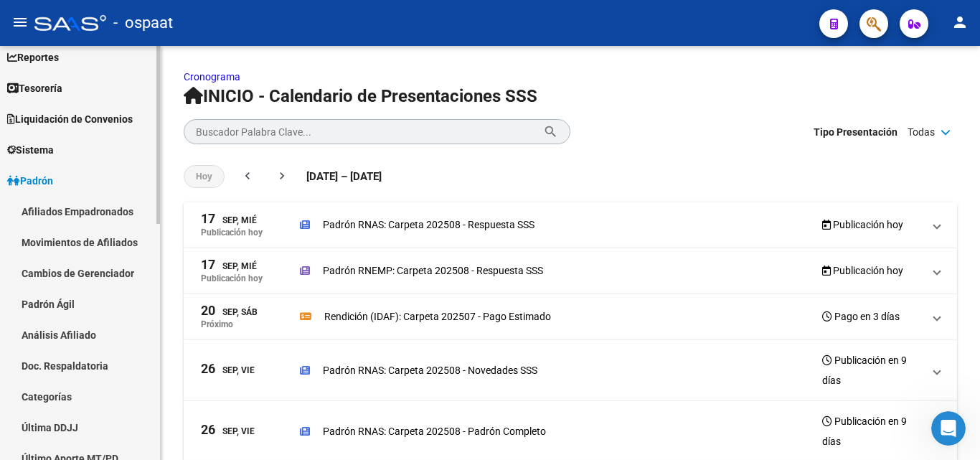  I want to click on mat-expansion-panel-header: 17Sep, MiéPublicación hoyPadrón RNAS: Carpeta 202508 - Respuesta SSSPublicación hoy, so click(571, 225).